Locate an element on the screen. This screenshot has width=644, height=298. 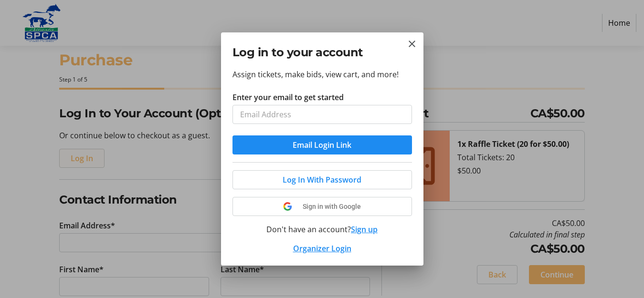
h2: Log in to your account is located at coordinates (322, 52).